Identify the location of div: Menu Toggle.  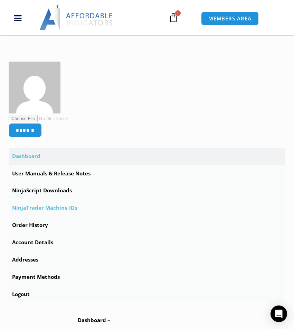
(18, 18).